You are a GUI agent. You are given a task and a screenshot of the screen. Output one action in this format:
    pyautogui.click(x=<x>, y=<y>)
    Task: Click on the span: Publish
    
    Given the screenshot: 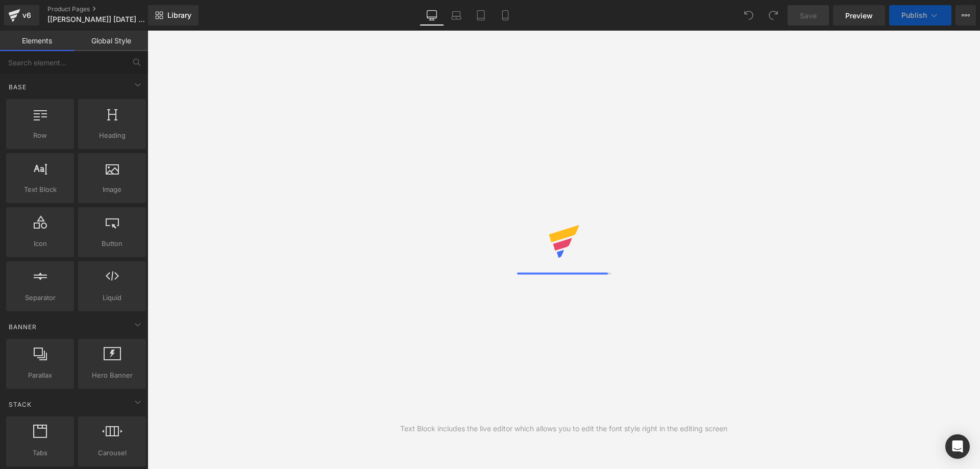 What is the action you would take?
    pyautogui.click(x=914, y=15)
    